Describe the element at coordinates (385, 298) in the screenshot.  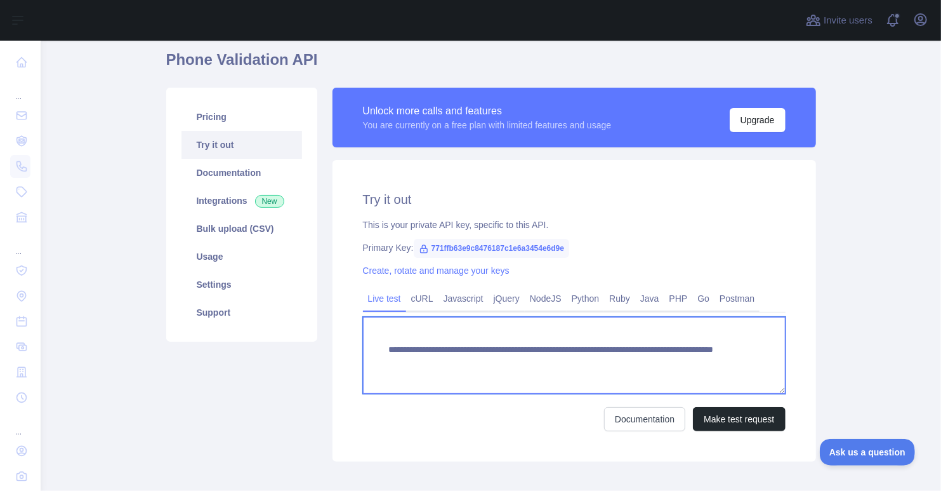
I see `a: Live test` at that location.